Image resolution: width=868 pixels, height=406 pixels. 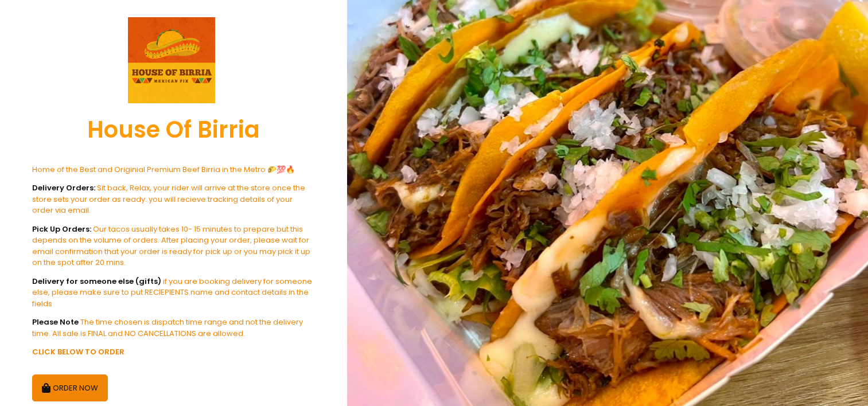 I want to click on b: Pick Up Orders:, so click(x=61, y=229).